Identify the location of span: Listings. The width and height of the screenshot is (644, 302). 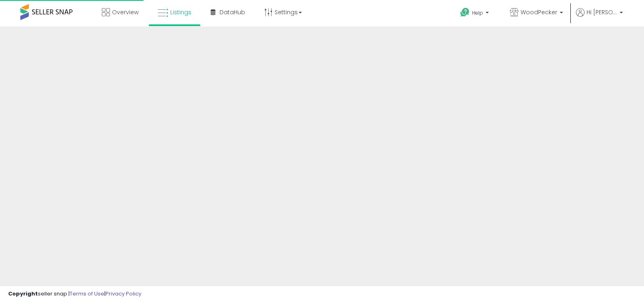
(181, 12).